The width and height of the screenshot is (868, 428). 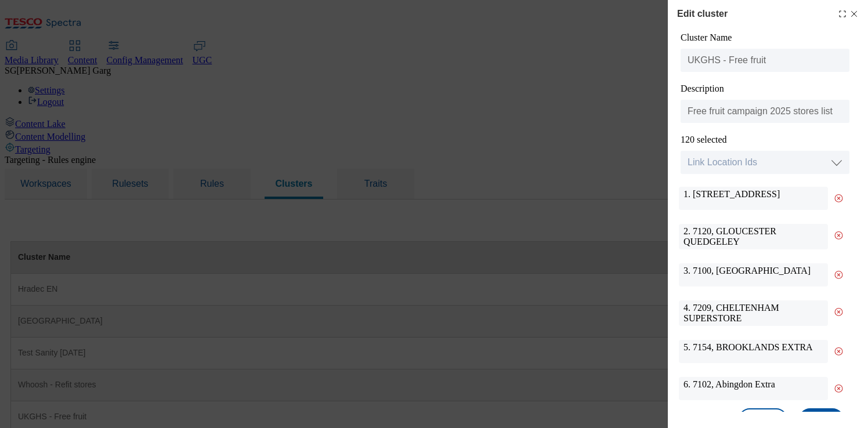 What do you see at coordinates (702, 14) in the screenshot?
I see `h4: Edit cluster` at bounding box center [702, 14].